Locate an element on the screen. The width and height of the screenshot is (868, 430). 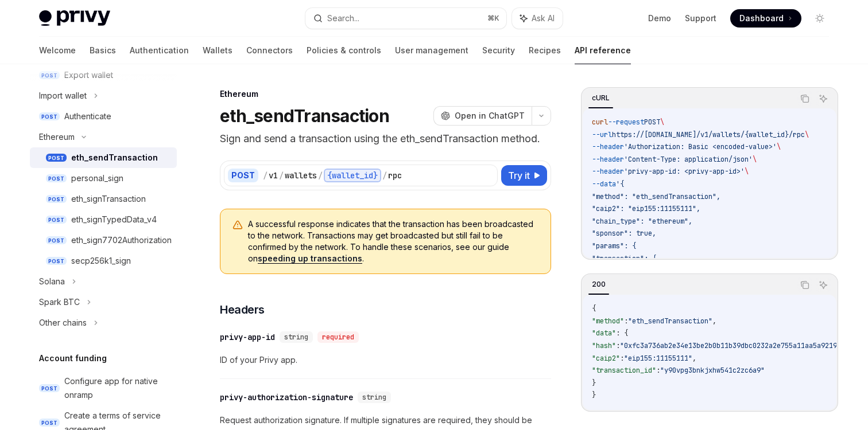
p: Sign and send a transaction using the eth_sendTransaction method. is located at coordinates (385, 139).